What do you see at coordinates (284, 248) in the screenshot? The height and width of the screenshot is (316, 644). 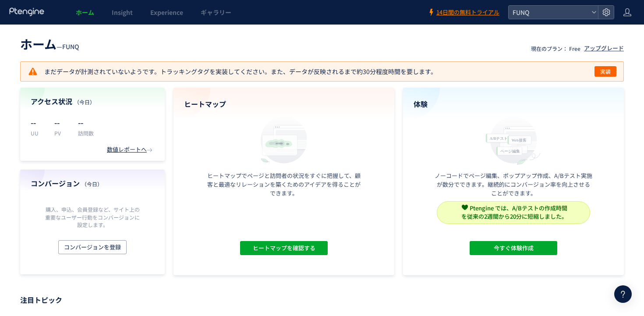 I see `span: ヒートマップを確認する` at bounding box center [284, 248].